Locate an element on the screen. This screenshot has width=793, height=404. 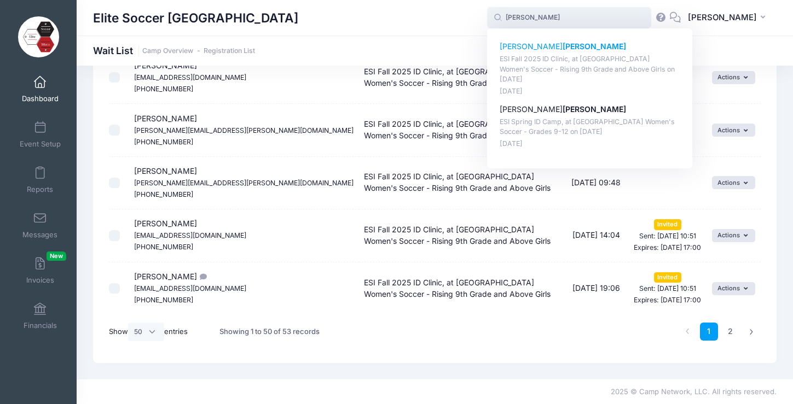
span: Financials is located at coordinates (40, 325).